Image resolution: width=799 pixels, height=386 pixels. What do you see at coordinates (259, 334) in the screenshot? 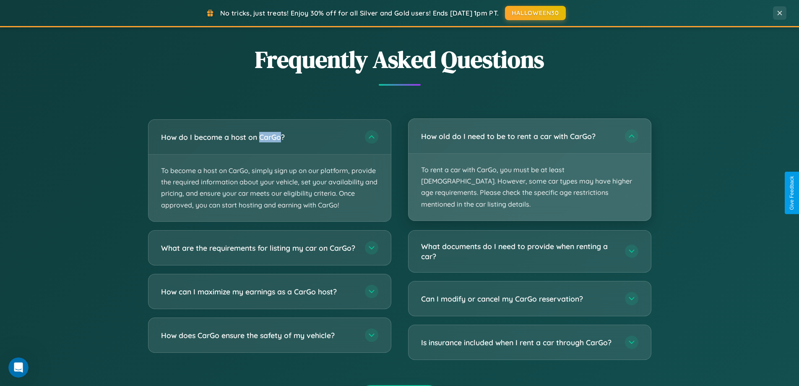
I see `h3: How does CarGo ensure the safety of my vehicle?` at bounding box center [259, 334].